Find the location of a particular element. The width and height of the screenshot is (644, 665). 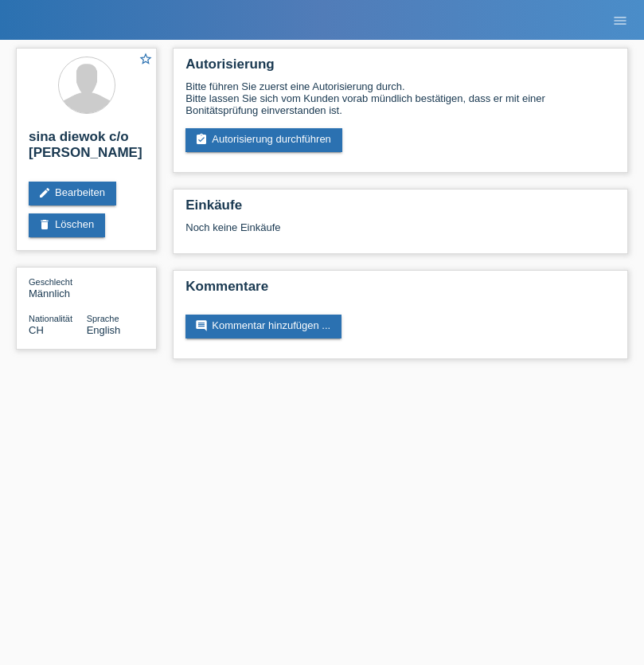

span: Nationalität is located at coordinates (50, 318).